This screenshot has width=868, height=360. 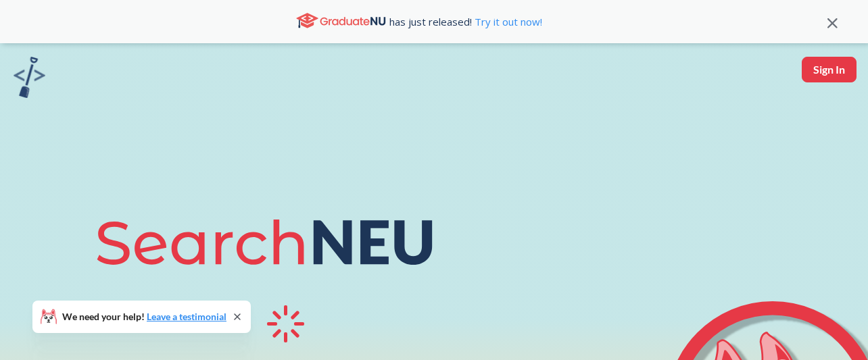 I want to click on span: has just released!, so click(x=466, y=22).